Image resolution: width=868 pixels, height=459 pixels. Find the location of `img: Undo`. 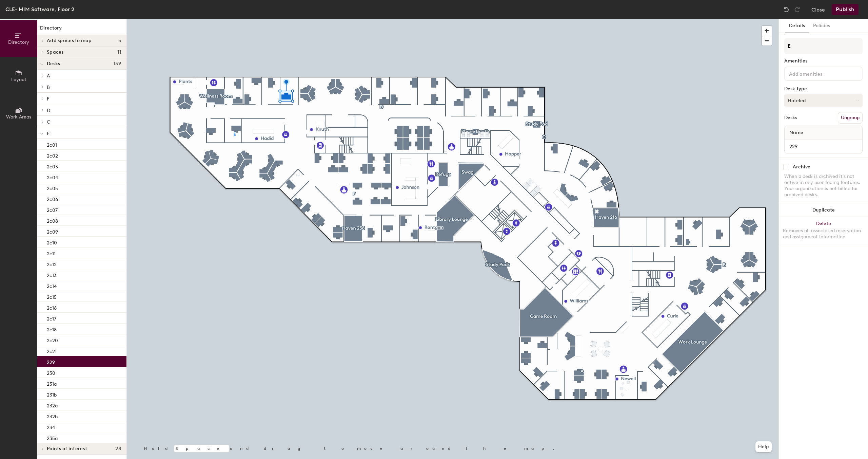

img: Undo is located at coordinates (787, 9).